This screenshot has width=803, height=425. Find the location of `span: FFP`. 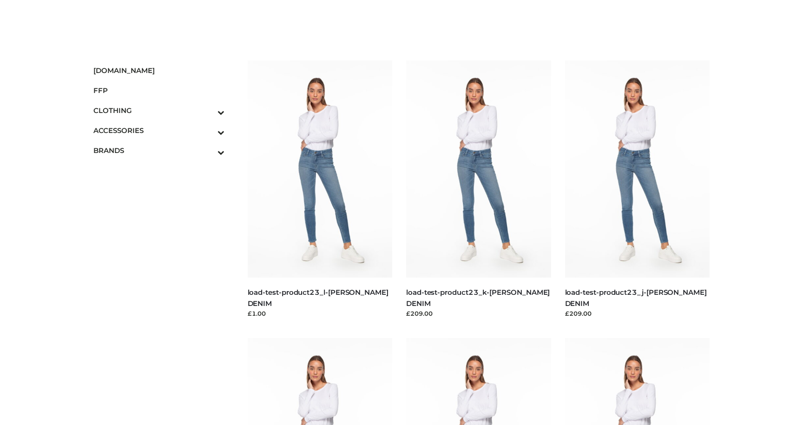

span: FFP is located at coordinates (159, 90).